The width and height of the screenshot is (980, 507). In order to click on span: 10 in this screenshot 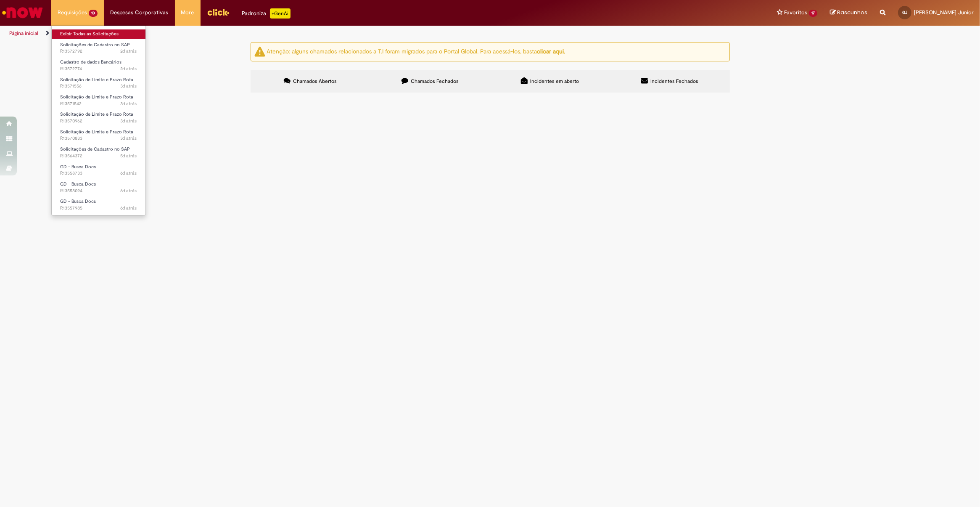, I will do `click(93, 13)`.